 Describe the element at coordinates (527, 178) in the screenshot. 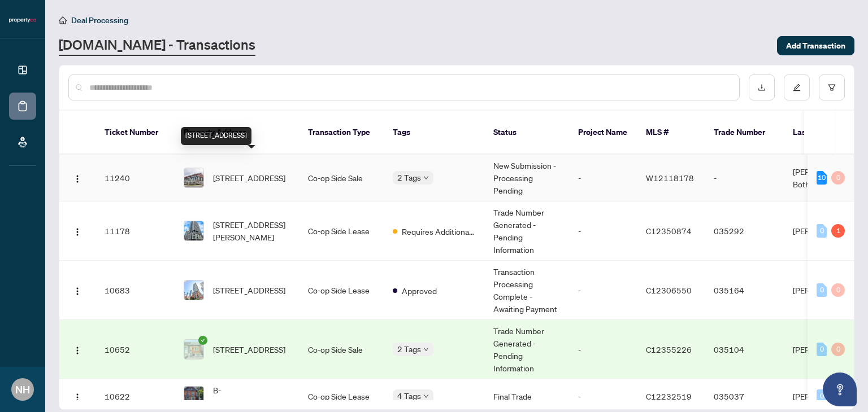

I see `td: New Submission - Processing Pending` at that location.